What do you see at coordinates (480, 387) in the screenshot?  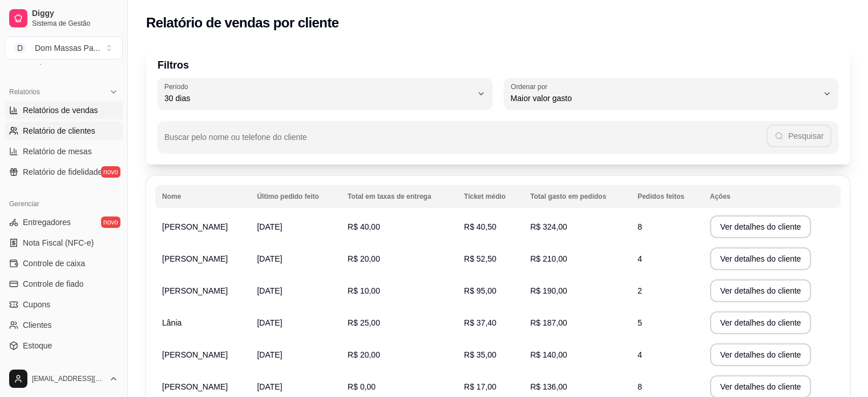 I see `span: R$ 17,00` at bounding box center [480, 387].